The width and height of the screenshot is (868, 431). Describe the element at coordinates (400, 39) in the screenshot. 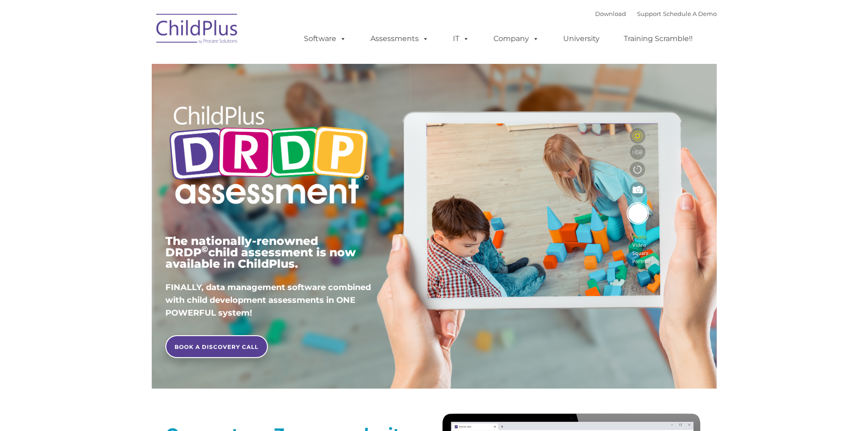

I see `a: Assessments` at that location.